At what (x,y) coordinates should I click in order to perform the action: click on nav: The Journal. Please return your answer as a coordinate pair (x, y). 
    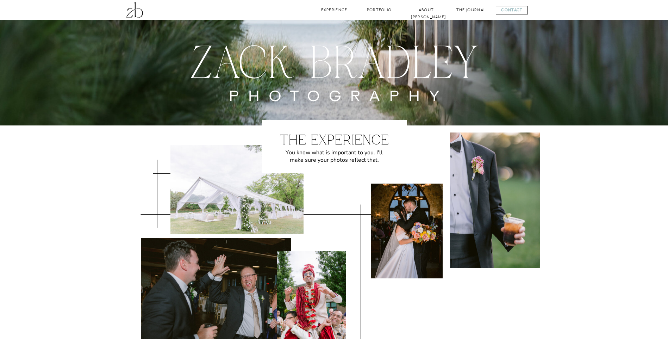
    Looking at the image, I should click on (471, 10).